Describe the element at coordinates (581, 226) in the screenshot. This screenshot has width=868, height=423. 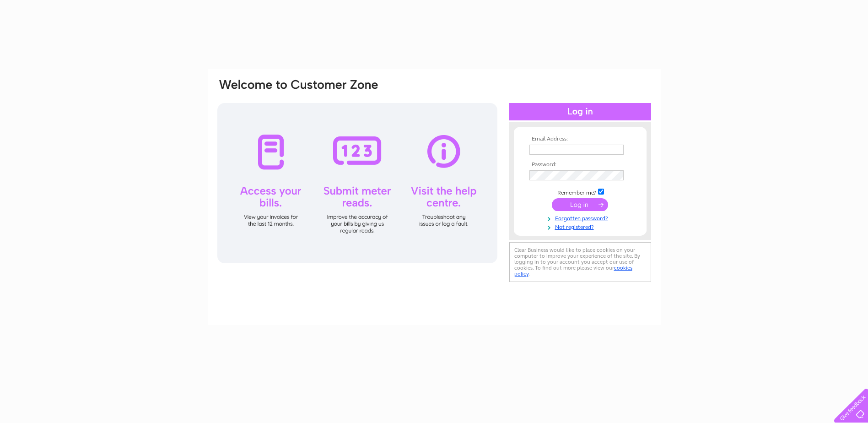
I see `a: Not registered?` at that location.